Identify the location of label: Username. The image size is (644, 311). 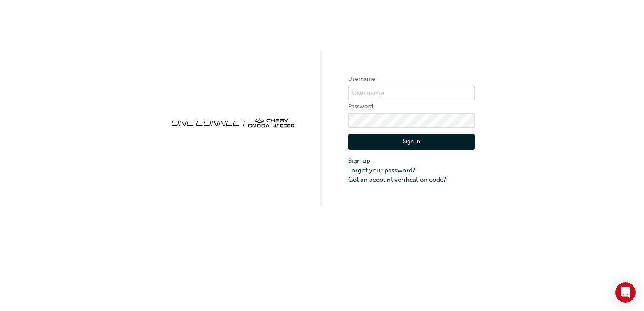
(412, 80).